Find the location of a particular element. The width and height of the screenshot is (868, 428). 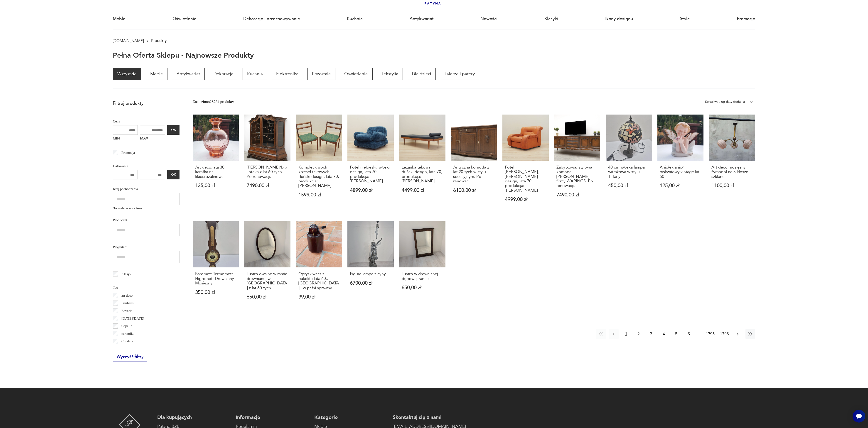

button: 4 is located at coordinates (664, 334).